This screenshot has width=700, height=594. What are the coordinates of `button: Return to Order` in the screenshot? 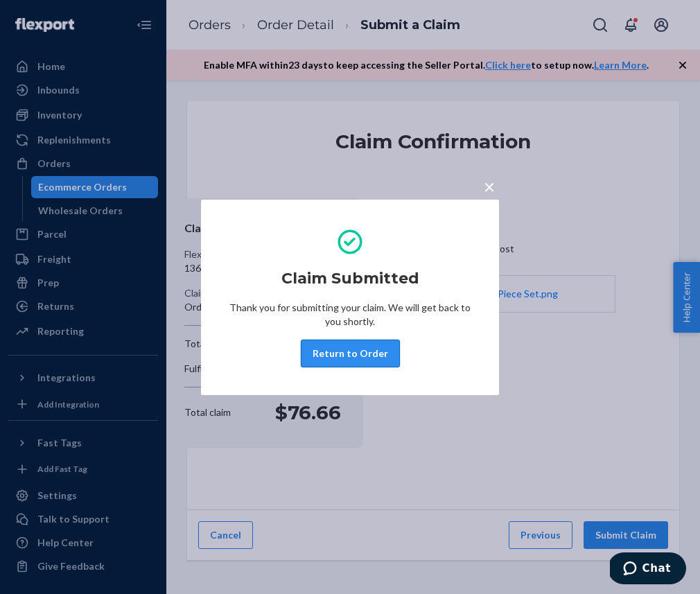 It's located at (350, 353).